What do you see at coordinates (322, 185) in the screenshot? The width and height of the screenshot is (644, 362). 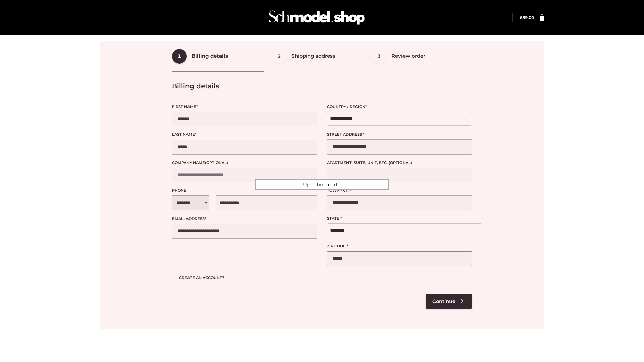 I see `div: Updating cart...` at bounding box center [322, 185].